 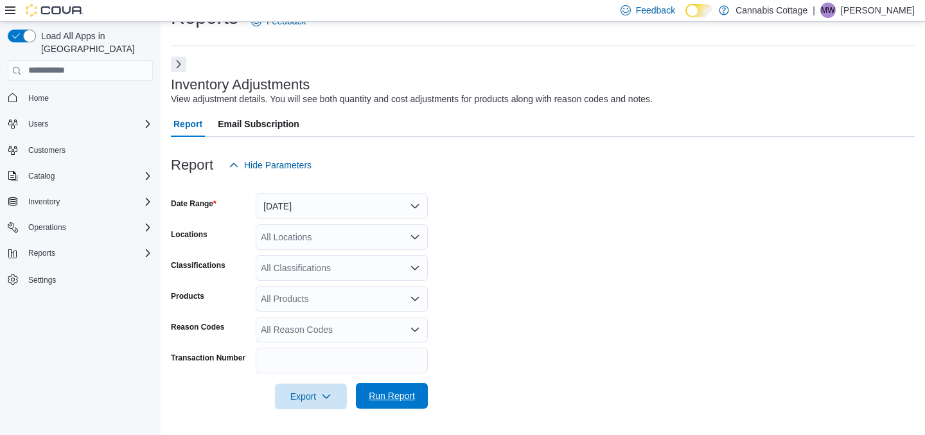 What do you see at coordinates (655, 10) in the screenshot?
I see `span: Feedback` at bounding box center [655, 10].